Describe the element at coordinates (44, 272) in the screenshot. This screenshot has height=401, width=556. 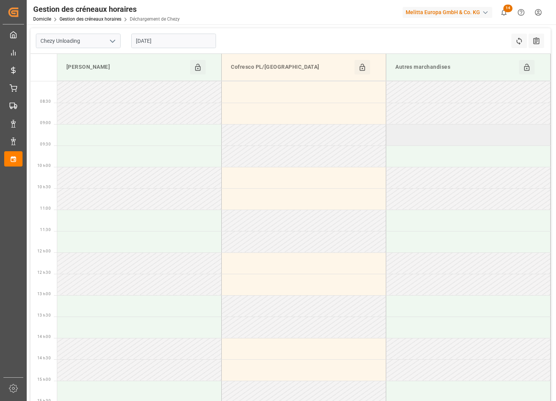
I see `span: 12 h 30` at that location.